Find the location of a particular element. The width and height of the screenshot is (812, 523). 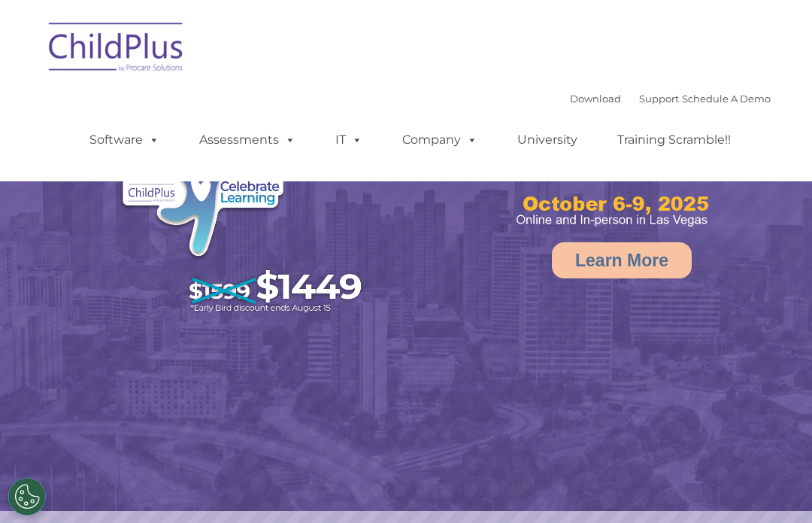

a: Learn More is located at coordinates (622, 260).